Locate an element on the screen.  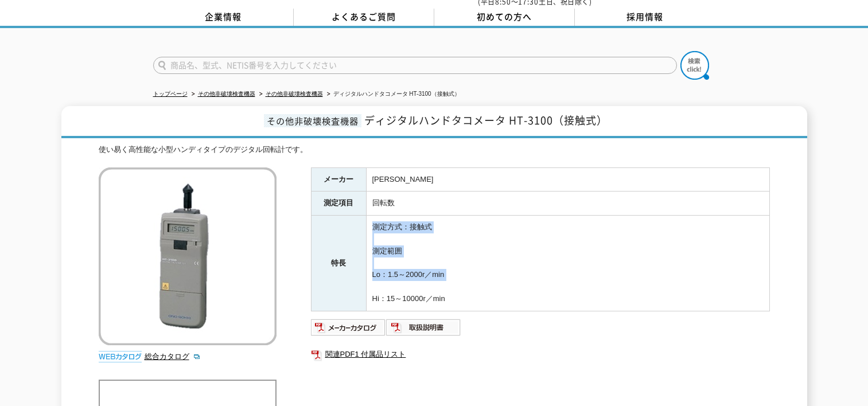
th: 特長 is located at coordinates (339, 263).